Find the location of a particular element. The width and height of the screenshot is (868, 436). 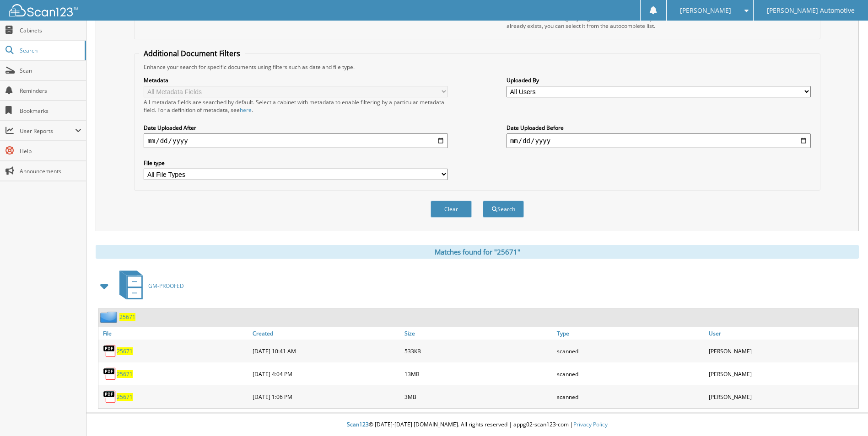

div: Chat Widget is located at coordinates (845, 414).